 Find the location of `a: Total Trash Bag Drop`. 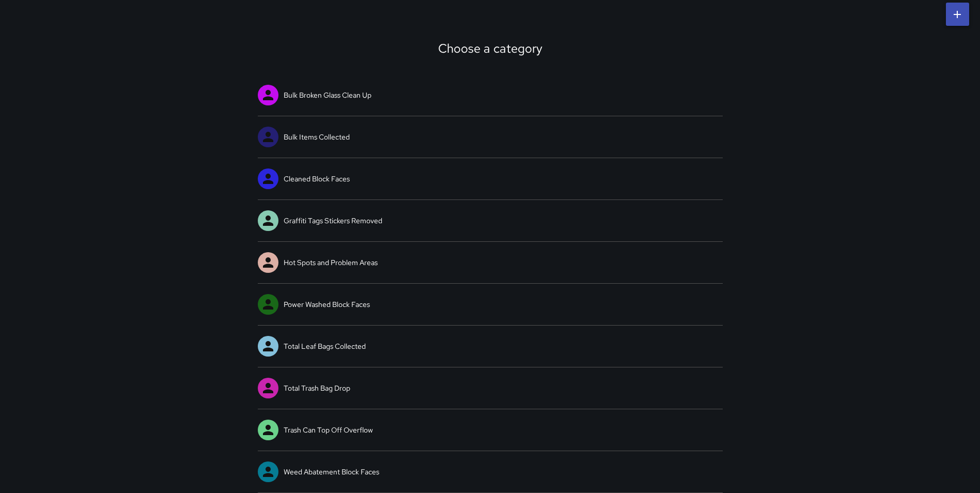

a: Total Trash Bag Drop is located at coordinates (490, 388).